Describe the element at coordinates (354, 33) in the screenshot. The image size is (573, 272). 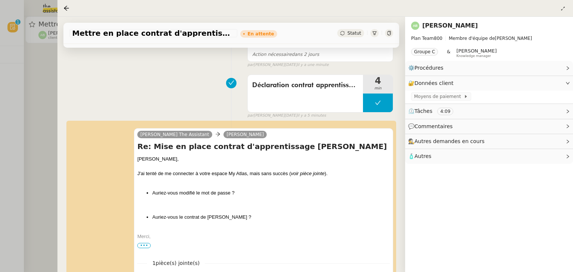
I see `span: Statut` at that location.